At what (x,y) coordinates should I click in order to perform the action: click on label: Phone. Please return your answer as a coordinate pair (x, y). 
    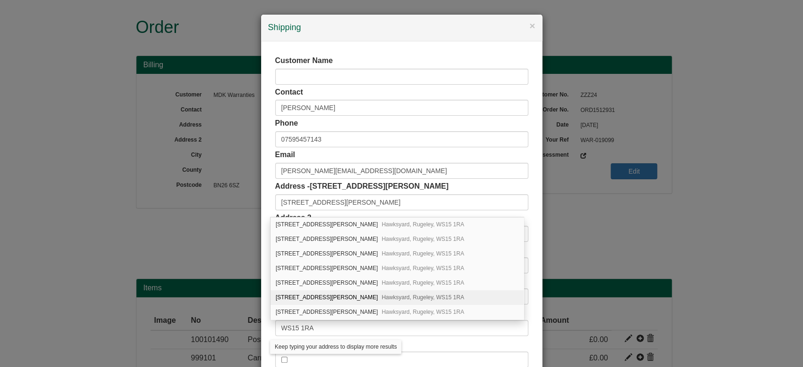
    Looking at the image, I should click on (286, 123).